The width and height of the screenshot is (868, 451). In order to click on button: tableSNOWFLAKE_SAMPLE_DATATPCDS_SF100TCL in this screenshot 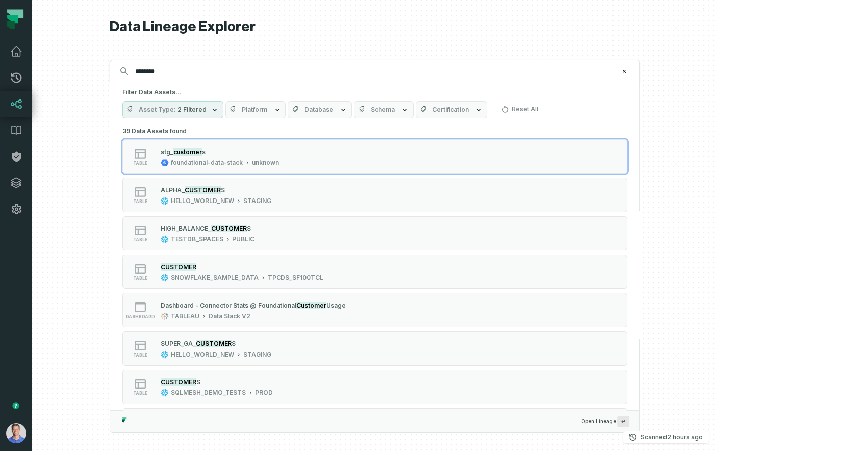, I will do `click(375, 271)`.